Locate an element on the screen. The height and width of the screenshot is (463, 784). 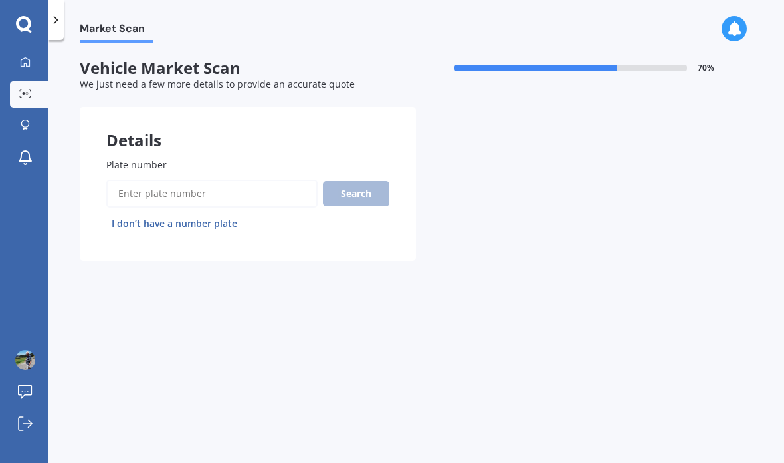
span: Plate number is located at coordinates (136, 164).